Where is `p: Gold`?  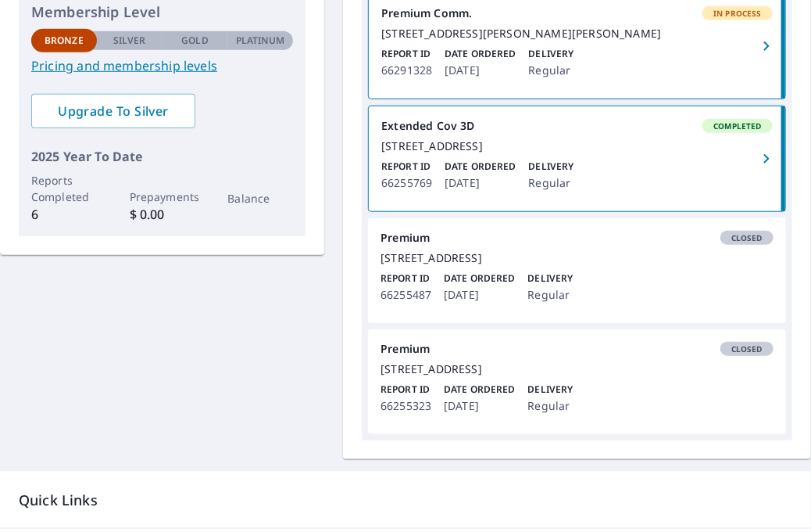
p: Gold is located at coordinates (194, 41).